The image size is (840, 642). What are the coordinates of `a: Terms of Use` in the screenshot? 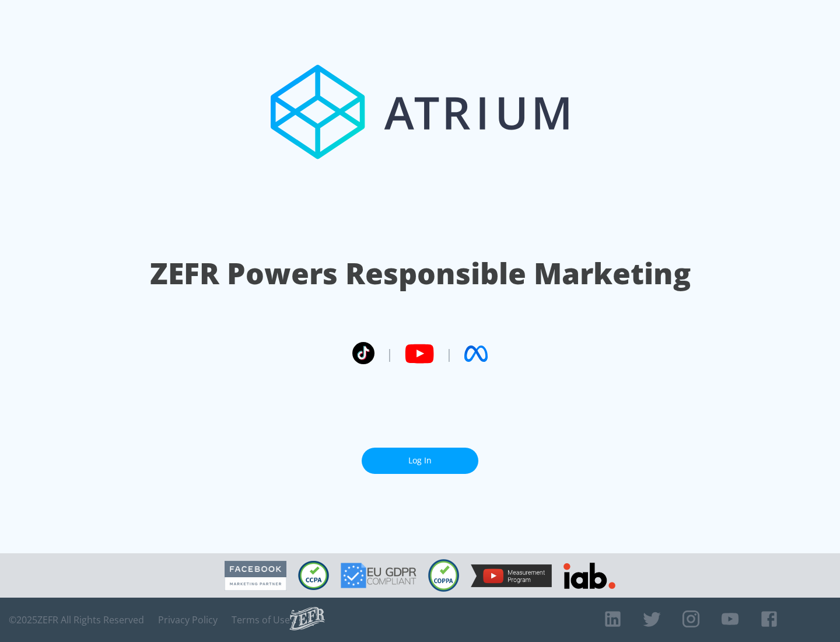 It's located at (261, 620).